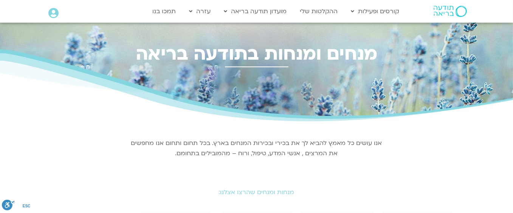  I want to click on img: תודעה בריאה, so click(451, 11).